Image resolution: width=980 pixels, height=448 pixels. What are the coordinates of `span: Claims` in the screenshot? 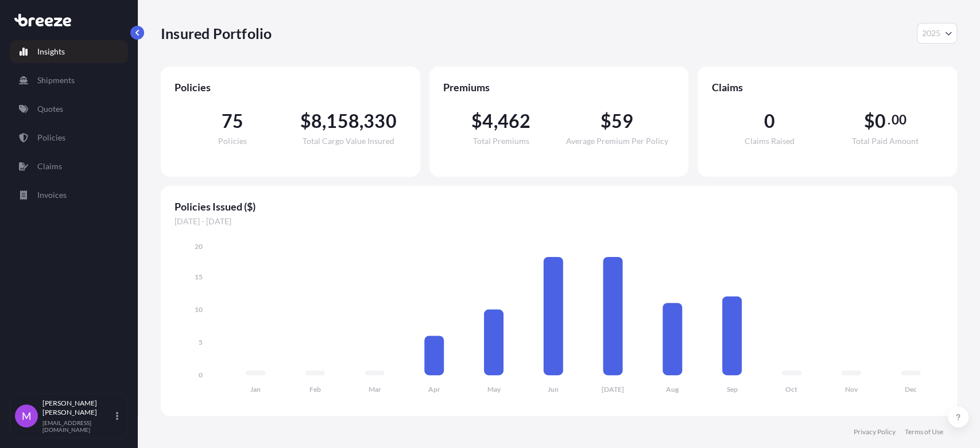 It's located at (828, 88).